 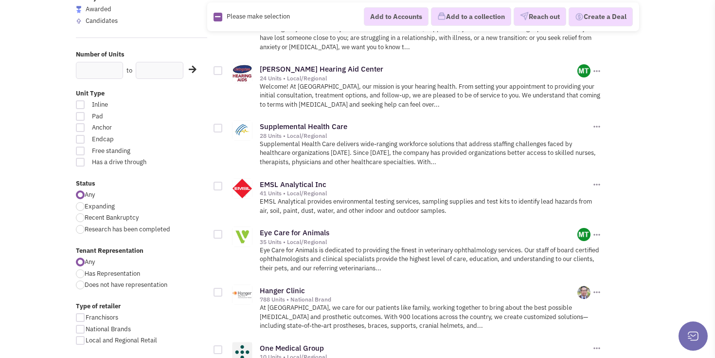 I want to click on span: Free standing, so click(x=126, y=151).